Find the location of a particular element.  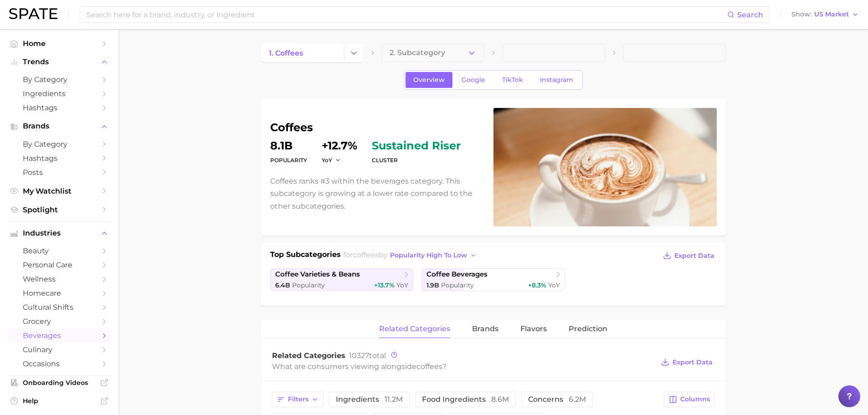

span: homecare is located at coordinates (59, 293).